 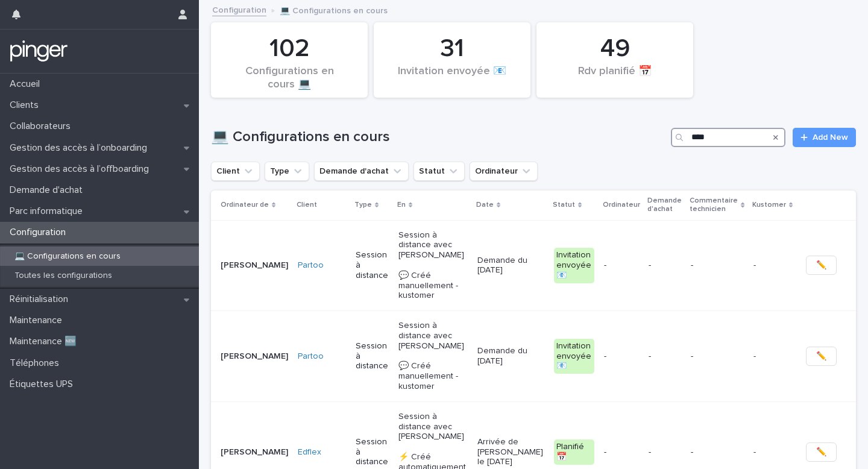 I want to click on p: Type, so click(x=363, y=205).